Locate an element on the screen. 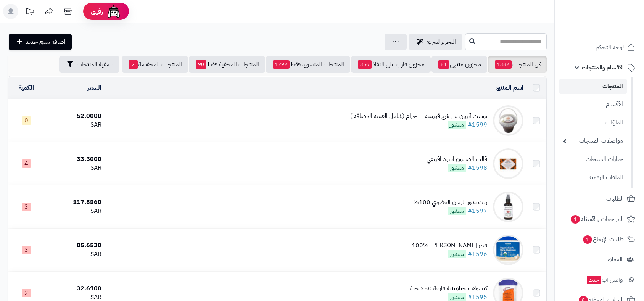 Image resolution: width=644 pixels, height=301 pixels. a: المراجعات والأسئلة1 is located at coordinates (599, 219).